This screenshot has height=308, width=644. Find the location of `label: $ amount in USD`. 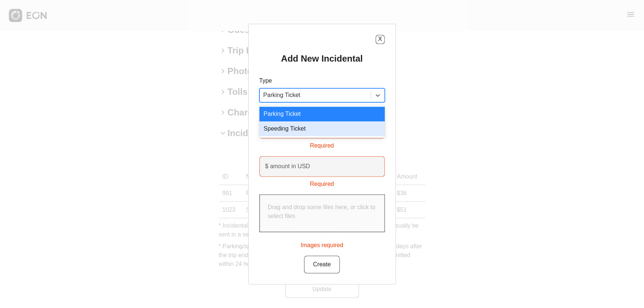

label: $ amount in USD is located at coordinates (288, 166).